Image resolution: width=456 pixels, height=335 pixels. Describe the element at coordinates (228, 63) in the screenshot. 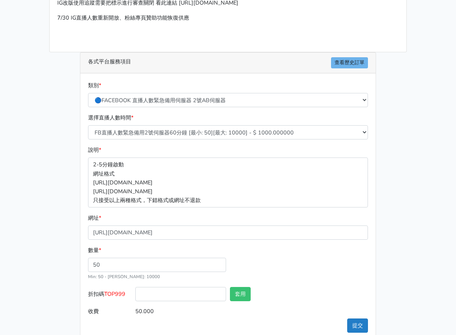

I see `div: 各式平台服務項目` at that location.